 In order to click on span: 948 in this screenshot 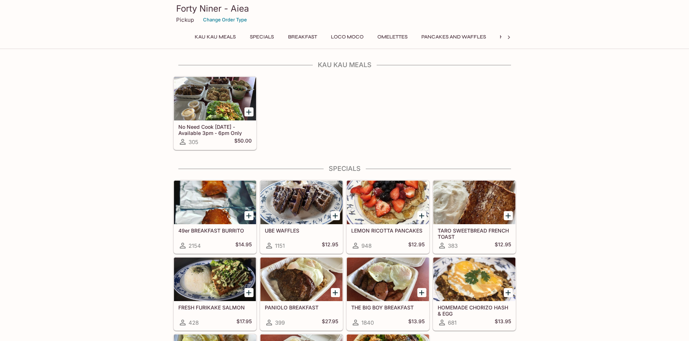, I will do `click(366, 246)`.